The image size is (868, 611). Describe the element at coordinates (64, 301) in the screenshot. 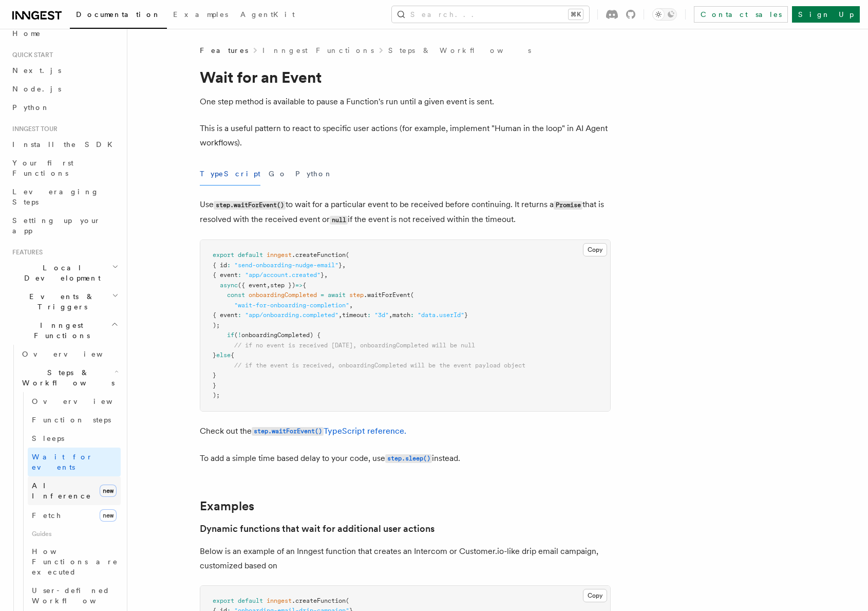

I see `button: Events & Triggers` at that location.